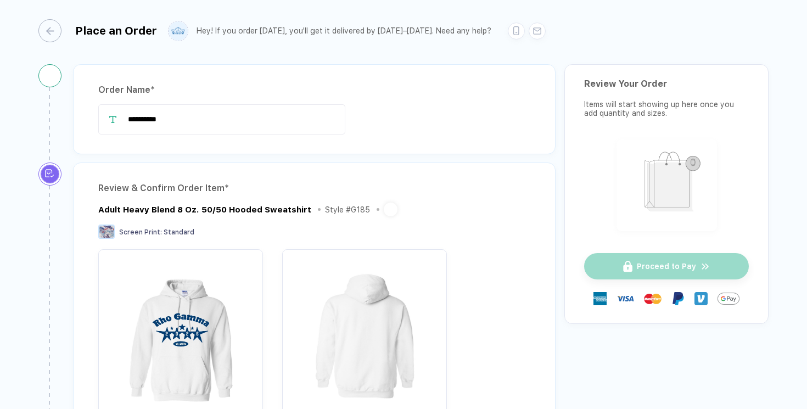  Describe the element at coordinates (701, 299) in the screenshot. I see `img: Venmo` at that location.